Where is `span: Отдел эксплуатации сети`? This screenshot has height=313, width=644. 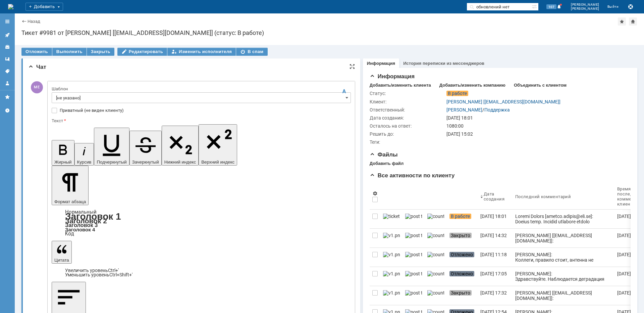 span: Отдел эксплуатации сети is located at coordinates (49, 133).